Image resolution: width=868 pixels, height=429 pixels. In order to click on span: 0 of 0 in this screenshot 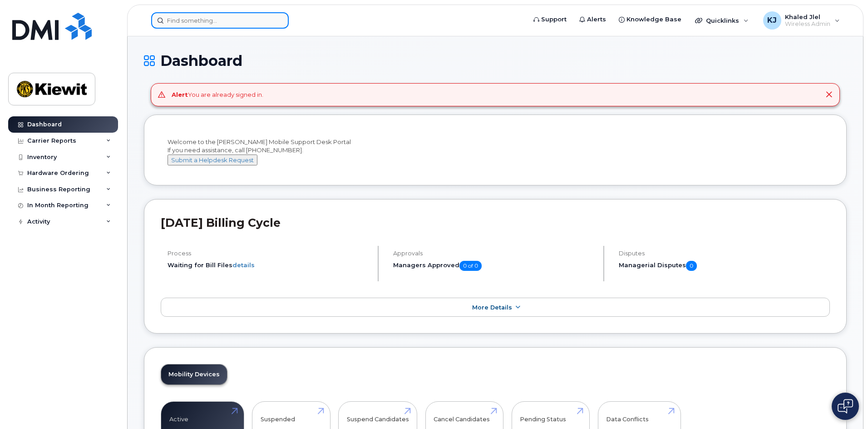, I will do `click(470, 266)`.